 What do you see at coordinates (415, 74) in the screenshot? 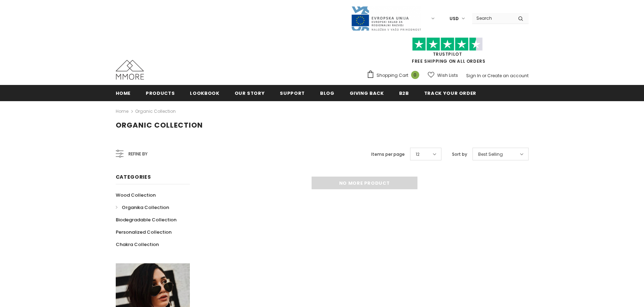
I see `span: 0` at bounding box center [415, 74].